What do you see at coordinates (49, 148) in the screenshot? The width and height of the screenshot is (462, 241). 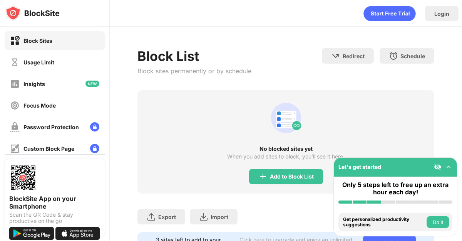 I see `div: Custom Block Page` at bounding box center [49, 148].